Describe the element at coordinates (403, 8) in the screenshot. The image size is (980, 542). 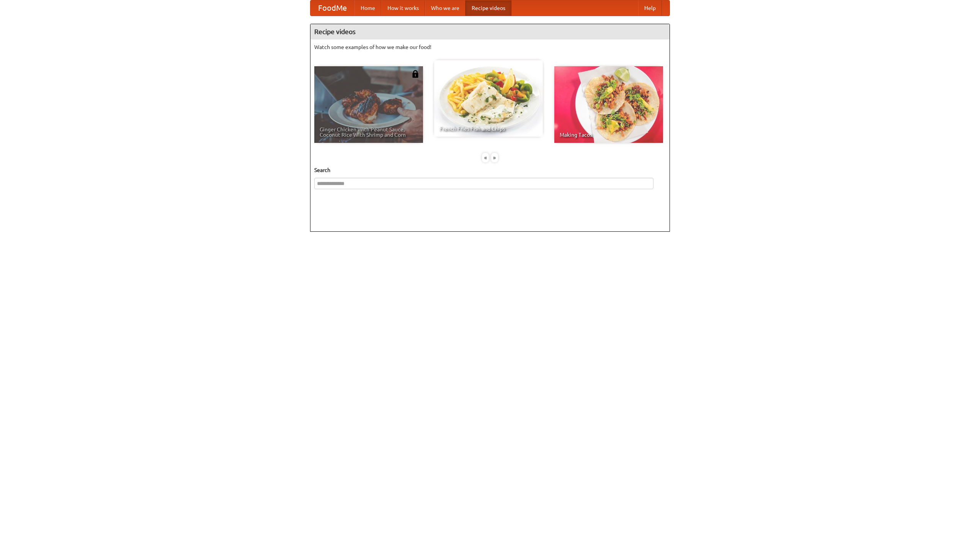
I see `a: How it works` at that location.